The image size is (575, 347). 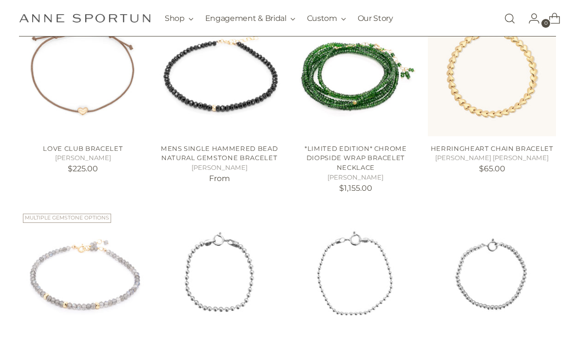 What do you see at coordinates (250, 19) in the screenshot?
I see `button: Engagement & Bridal` at bounding box center [250, 19].